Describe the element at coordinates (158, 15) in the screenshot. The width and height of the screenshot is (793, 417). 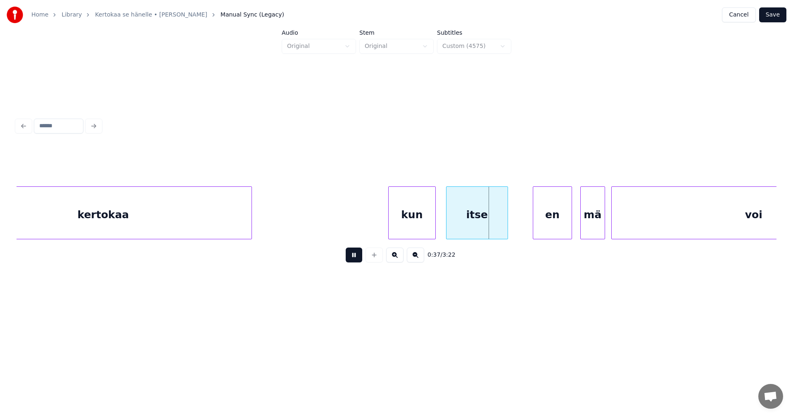
I see `nav: breadcrumb` at that location.